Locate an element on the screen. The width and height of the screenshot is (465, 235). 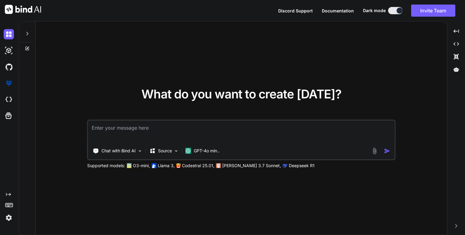
img: icon is located at coordinates (387, 151).